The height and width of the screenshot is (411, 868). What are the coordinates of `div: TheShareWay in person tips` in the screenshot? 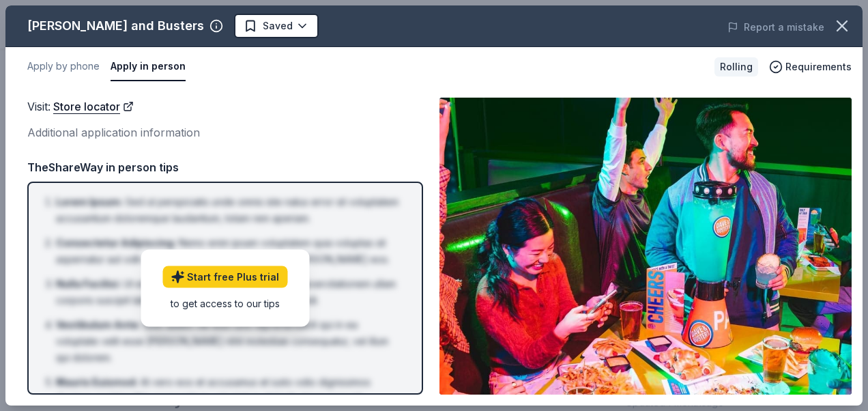 It's located at (225, 167).